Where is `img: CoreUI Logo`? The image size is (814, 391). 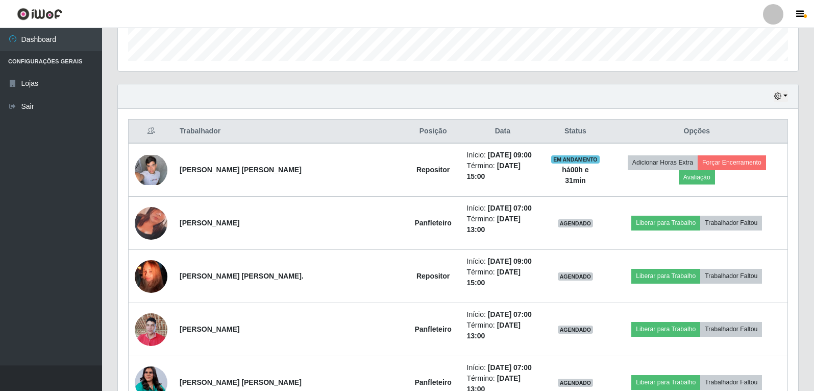 img: CoreUI Logo is located at coordinates (39, 14).